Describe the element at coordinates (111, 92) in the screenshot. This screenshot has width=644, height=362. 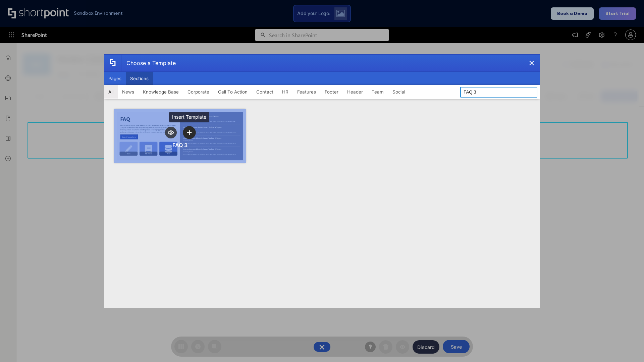
I see `button: All` at that location.